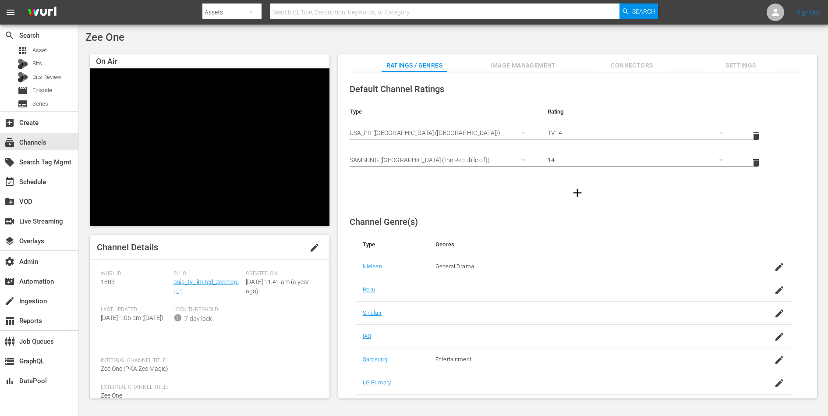 The height and width of the screenshot is (416, 828). Describe the element at coordinates (384, 222) in the screenshot. I see `span: Channel Genre(s)` at that location.